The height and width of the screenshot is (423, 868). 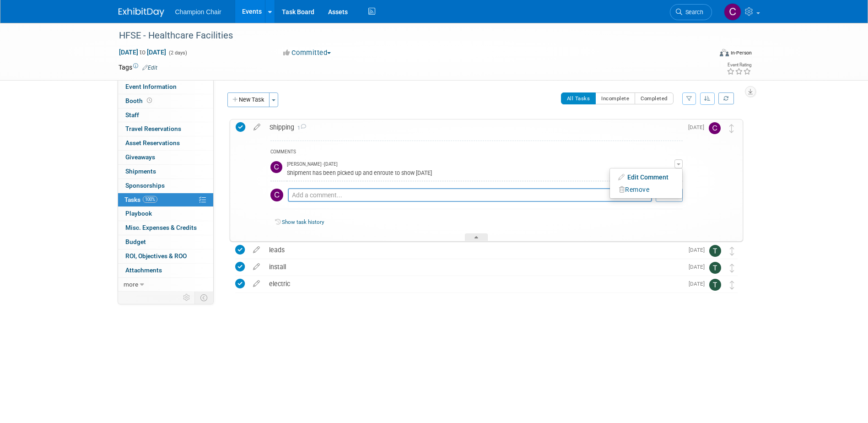 What do you see at coordinates (726, 98) in the screenshot?
I see `a: Refresh` at bounding box center [726, 98].